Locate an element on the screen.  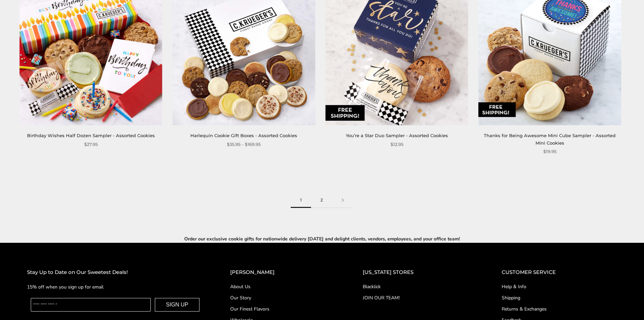
span: 1 is located at coordinates (301, 200).